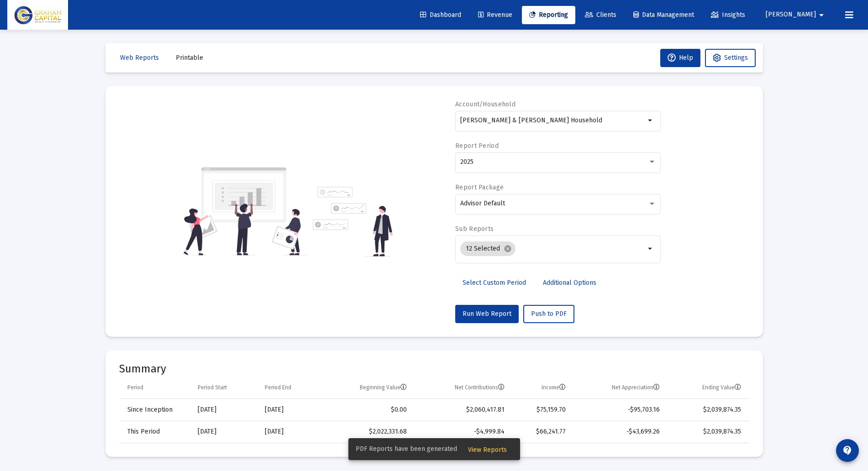 The image size is (868, 471). I want to click on button: Run Web Report, so click(487, 314).